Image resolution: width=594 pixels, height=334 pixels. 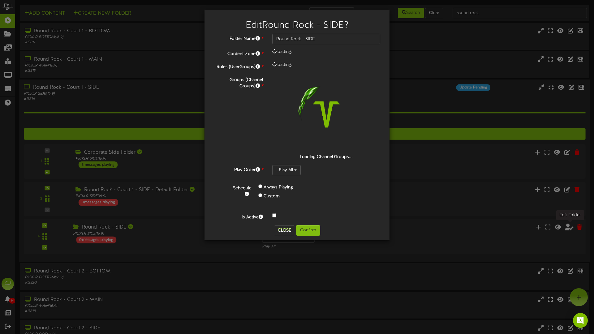 What do you see at coordinates (326, 157) in the screenshot?
I see `strong: Loading Channel Groups...` at bounding box center [326, 157].